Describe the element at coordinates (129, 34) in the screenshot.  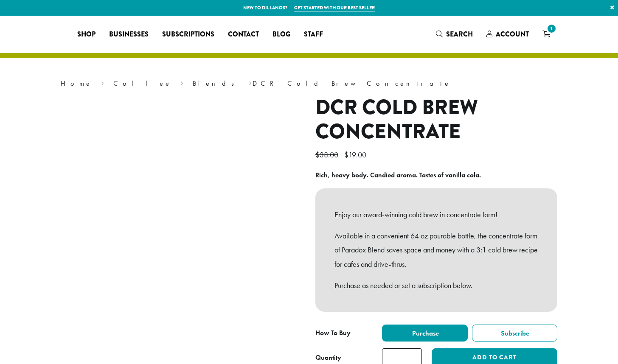
I see `span: Businesses` at that location.